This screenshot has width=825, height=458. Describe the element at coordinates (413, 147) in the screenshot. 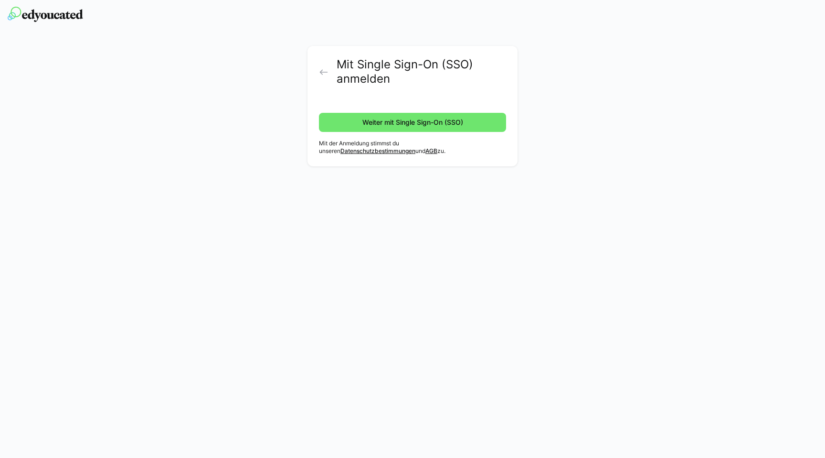

I see `p: Mit der Anmeldung stimmst du unseren und zu.` at that location.